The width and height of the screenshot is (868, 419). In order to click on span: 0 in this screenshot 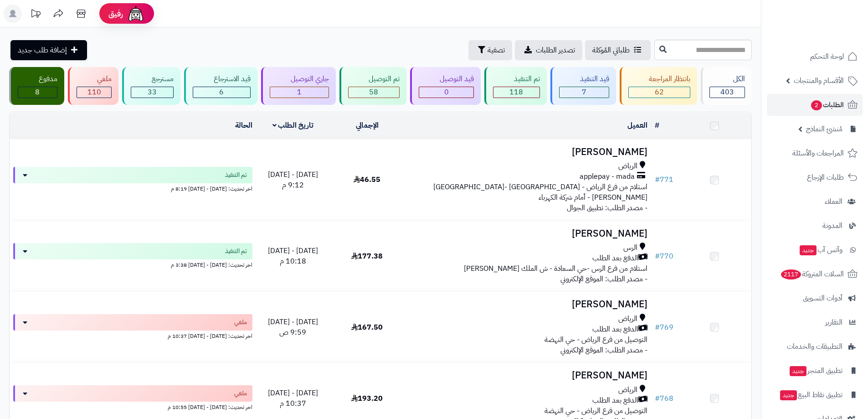, I will do `click(447, 92)`.